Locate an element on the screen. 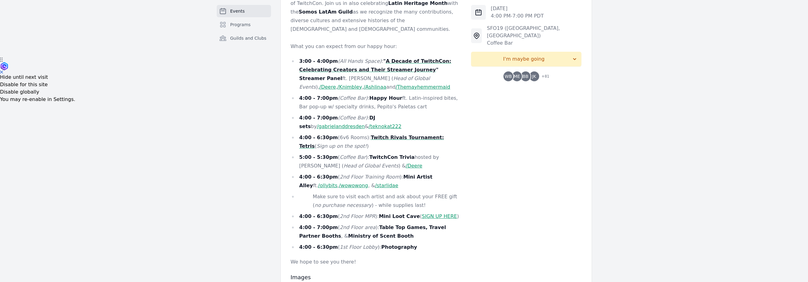 The image size is (808, 282). strong: Photography is located at coordinates (399, 247).